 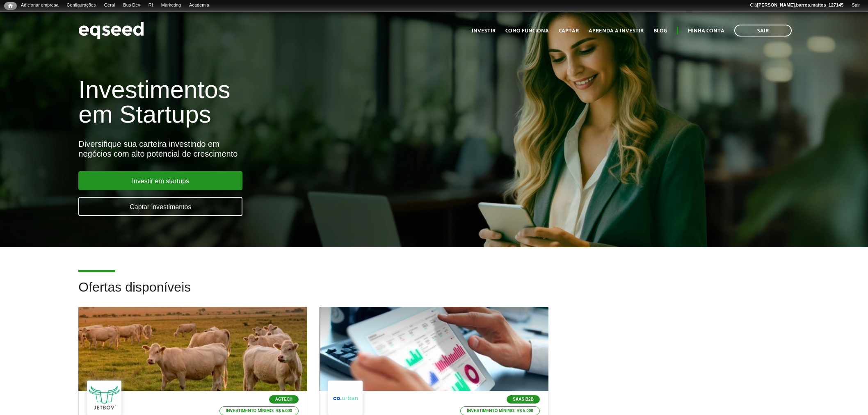 I want to click on a: RI, so click(x=150, y=5).